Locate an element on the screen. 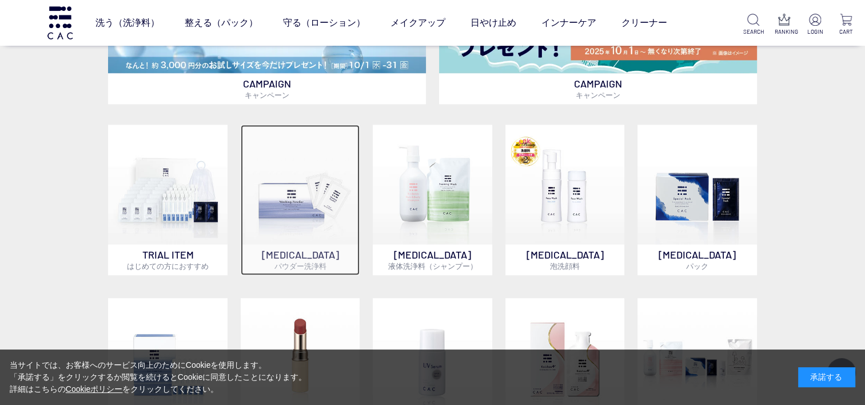 The image size is (865, 405). a: トライアルセット TRIAL ITEMはじめての方におすすめ is located at coordinates (168, 200).